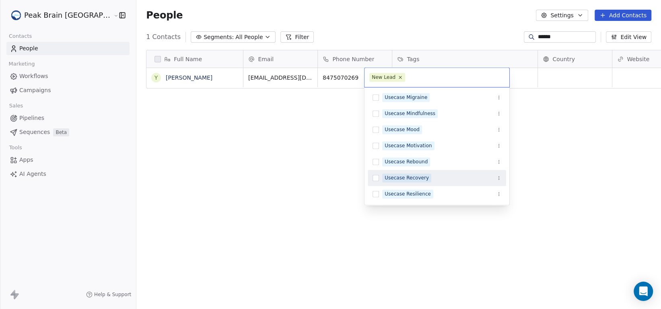 The width and height of the screenshot is (661, 309). What do you see at coordinates (406, 162) in the screenshot?
I see `div: Usecase Rebound` at bounding box center [406, 162].